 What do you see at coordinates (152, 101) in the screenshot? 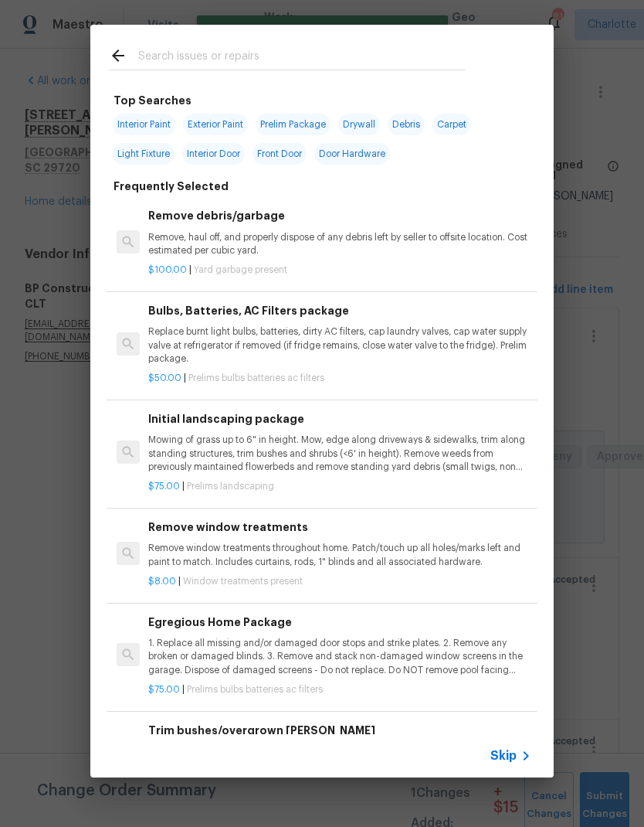
I see `h6: Top Searches` at bounding box center [152, 101].